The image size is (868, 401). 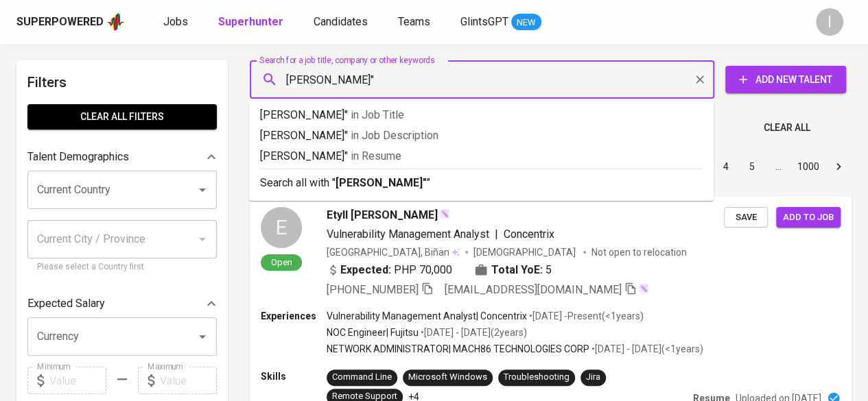 What do you see at coordinates (122, 304) in the screenshot?
I see `div: Expected Salary` at bounding box center [122, 304].